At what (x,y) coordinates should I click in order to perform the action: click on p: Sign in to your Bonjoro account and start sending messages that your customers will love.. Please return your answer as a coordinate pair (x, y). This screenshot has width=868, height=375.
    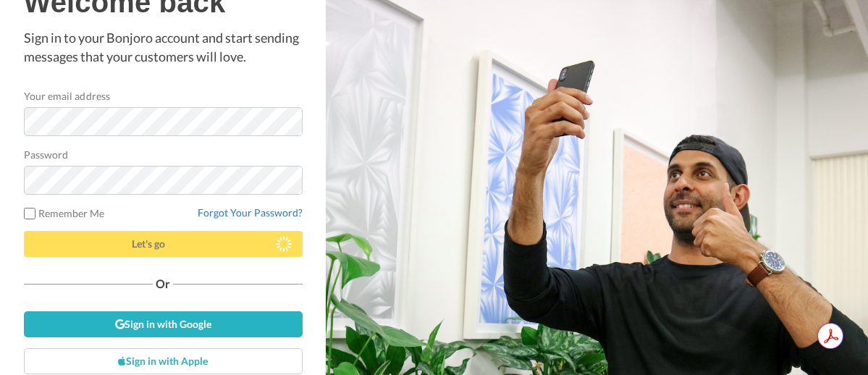
    Looking at the image, I should click on (163, 47).